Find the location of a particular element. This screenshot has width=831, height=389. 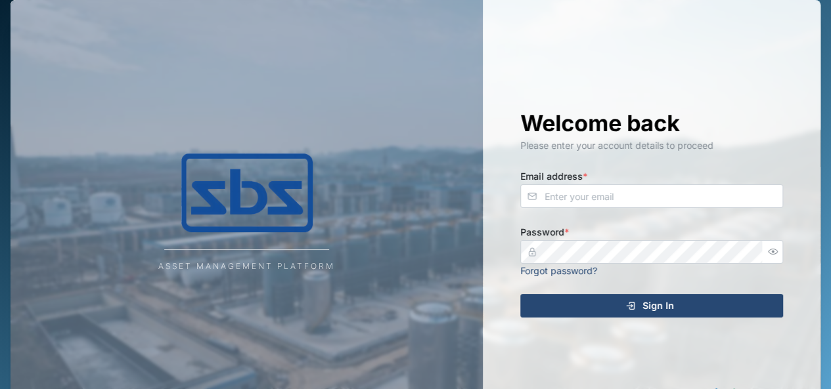

input: Enter your email is located at coordinates (651, 196).